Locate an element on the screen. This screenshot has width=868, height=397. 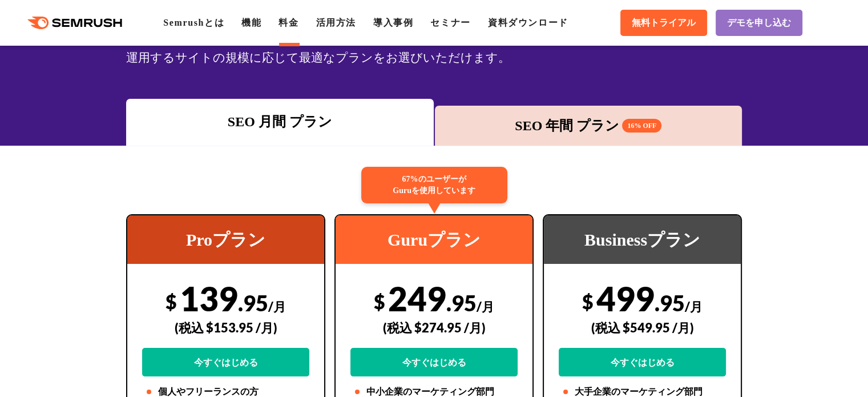
div: Proプラン is located at coordinates (225, 239).